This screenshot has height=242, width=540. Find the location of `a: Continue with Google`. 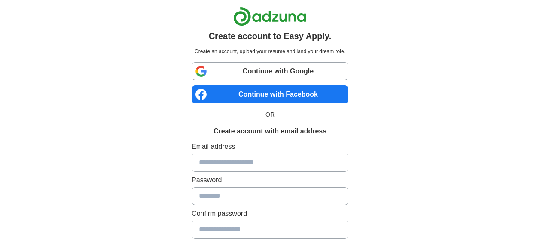

a: Continue with Google is located at coordinates (270, 71).